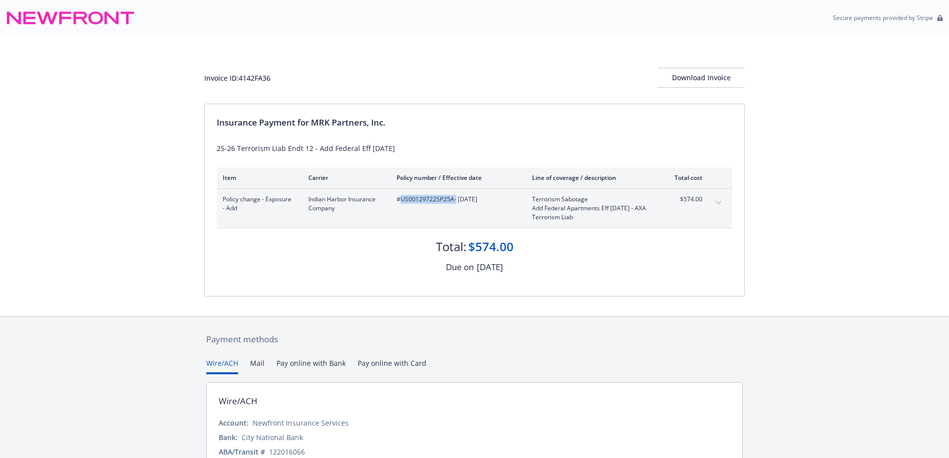 The height and width of the screenshot is (458, 949). What do you see at coordinates (491, 247) in the screenshot?
I see `div: $574.00` at bounding box center [491, 247].